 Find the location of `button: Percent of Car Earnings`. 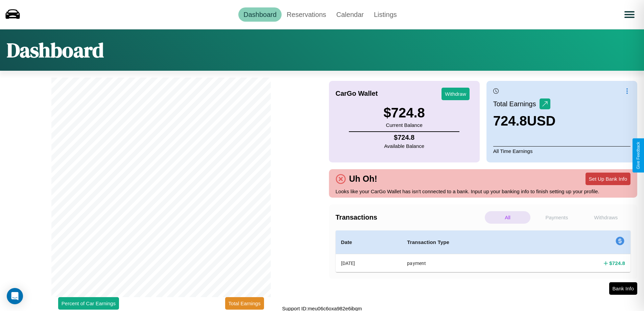

button: Percent of Car Earnings is located at coordinates (89, 303).